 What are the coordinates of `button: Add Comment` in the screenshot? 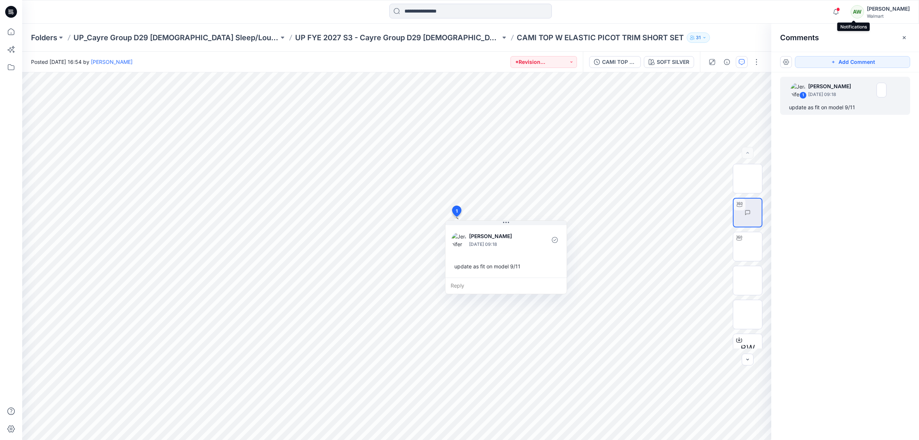 It's located at (852, 62).